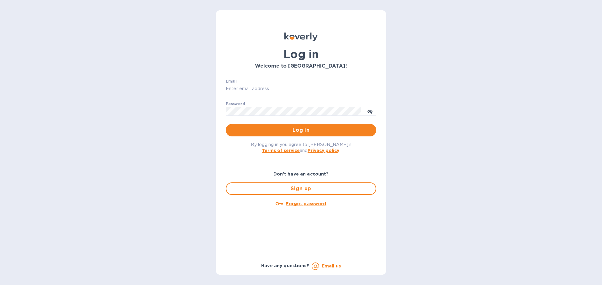  I want to click on input: Enter email address, so click(301, 89).